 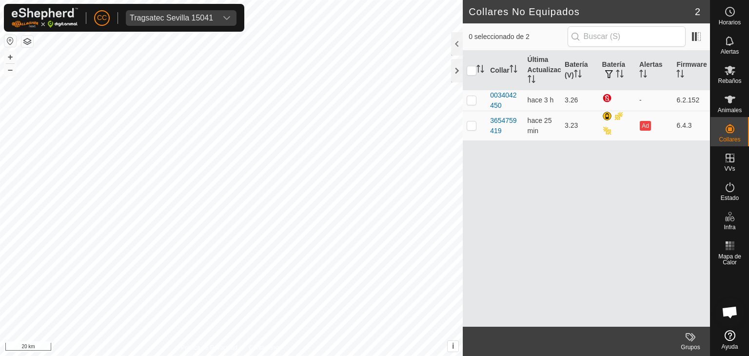 What do you see at coordinates (730, 347) in the screenshot?
I see `span: Ayuda` at bounding box center [730, 347].